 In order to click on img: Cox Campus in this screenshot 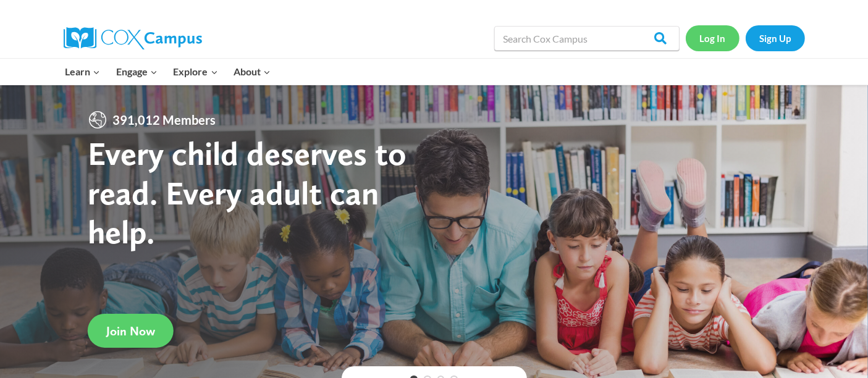, I will do `click(133, 38)`.